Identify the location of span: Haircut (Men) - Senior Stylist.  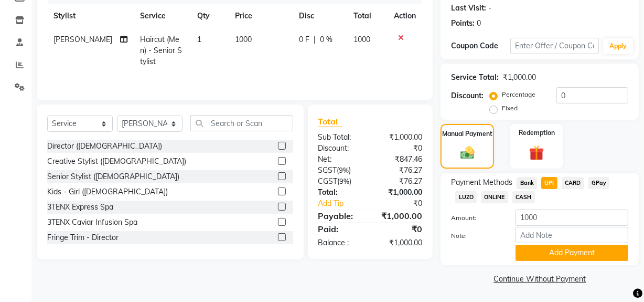
(161, 50).